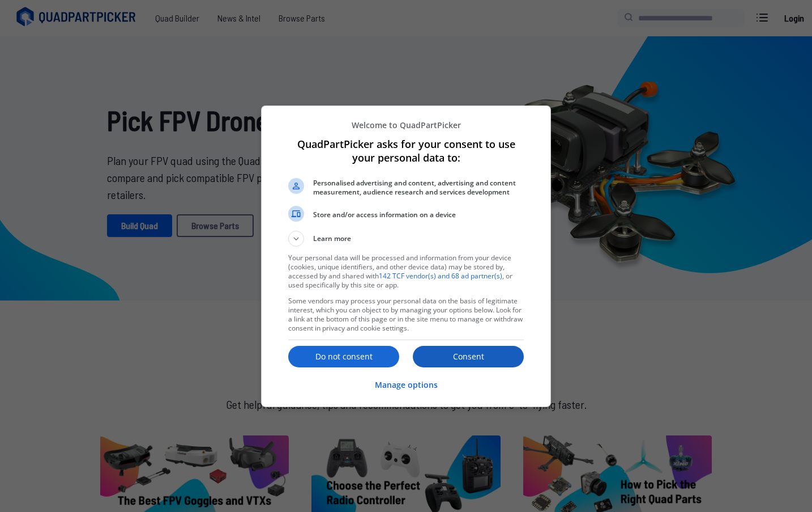 This screenshot has height=512, width=812. I want to click on span: Store and/or access information on a device, so click(418, 215).